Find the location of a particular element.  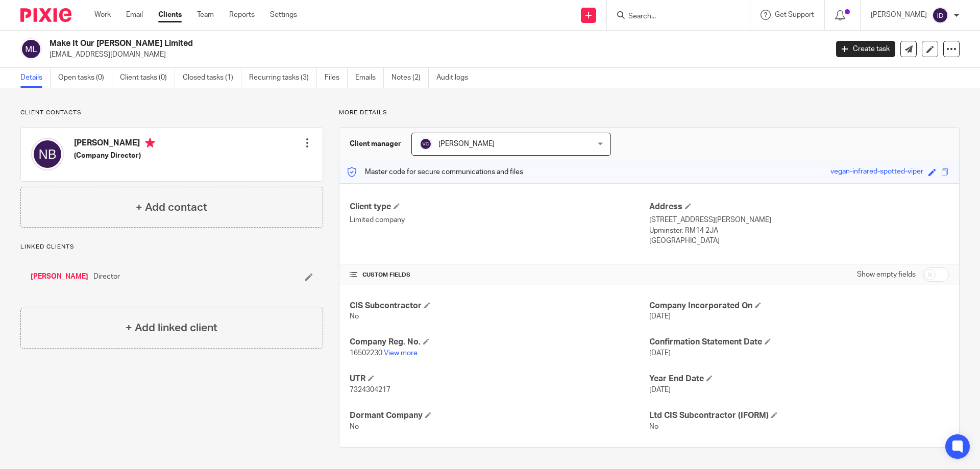

h4: Confirmation Statement Date is located at coordinates (799, 342).